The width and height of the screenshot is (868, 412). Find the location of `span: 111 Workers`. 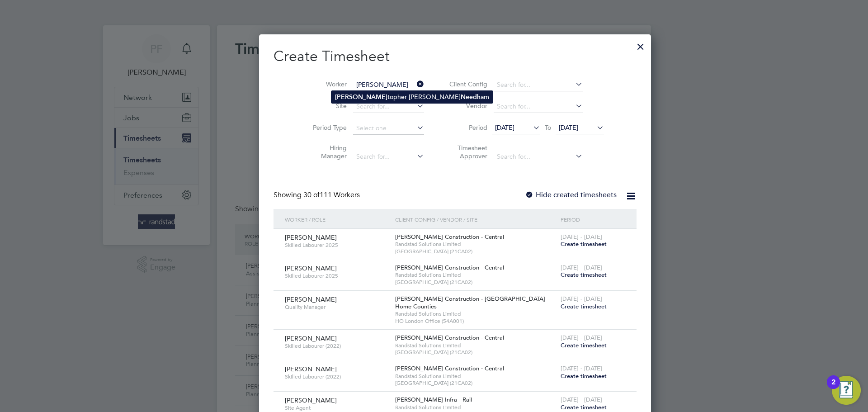

span: 111 Workers is located at coordinates (331, 195).